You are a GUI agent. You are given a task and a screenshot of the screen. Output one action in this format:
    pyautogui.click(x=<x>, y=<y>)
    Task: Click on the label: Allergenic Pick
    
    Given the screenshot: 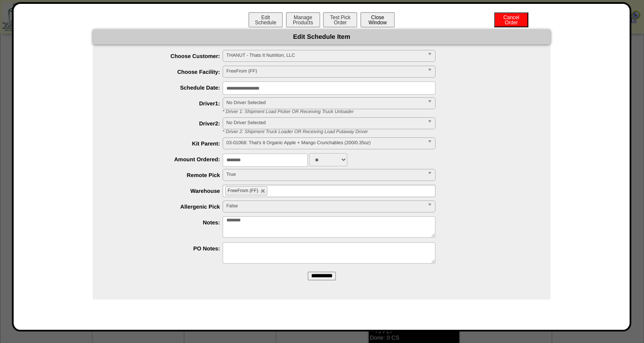 What is the action you would take?
    pyautogui.click(x=166, y=207)
    